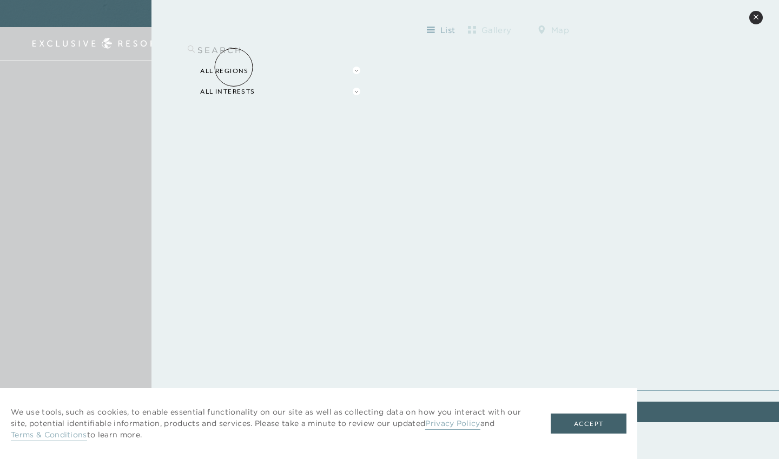  What do you see at coordinates (553, 30) in the screenshot?
I see `button: map` at bounding box center [553, 30].